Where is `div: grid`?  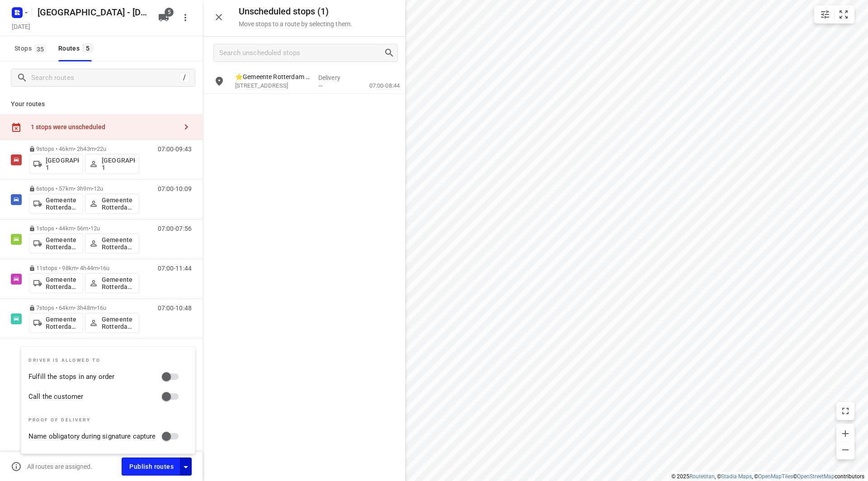
div: grid is located at coordinates (304, 275).